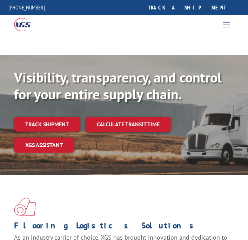  Describe the element at coordinates (47, 124) in the screenshot. I see `a: Track shipment` at that location.